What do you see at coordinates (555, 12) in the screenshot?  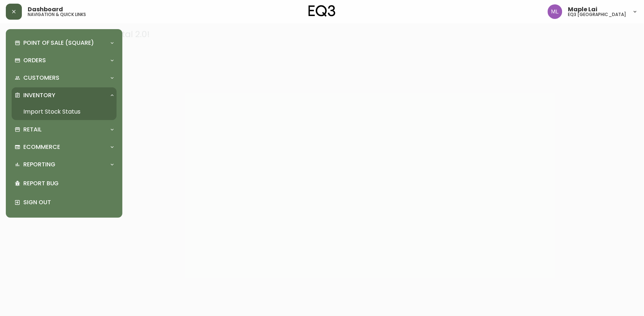 I see `img: 61e28cffcf8cc9f4e300d877dd684943` at bounding box center [555, 12].